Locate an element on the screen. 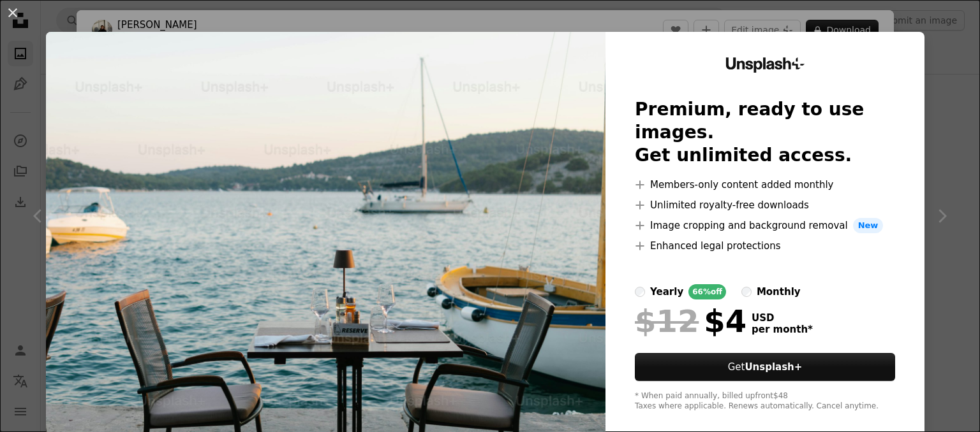  strong: Unsplash+ is located at coordinates (773, 367).